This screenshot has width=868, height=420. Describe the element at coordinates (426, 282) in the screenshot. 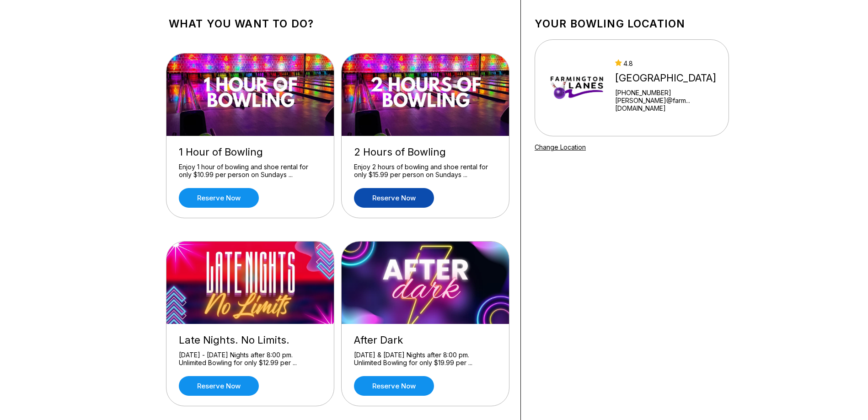

I see `img: After Dark` at that location.